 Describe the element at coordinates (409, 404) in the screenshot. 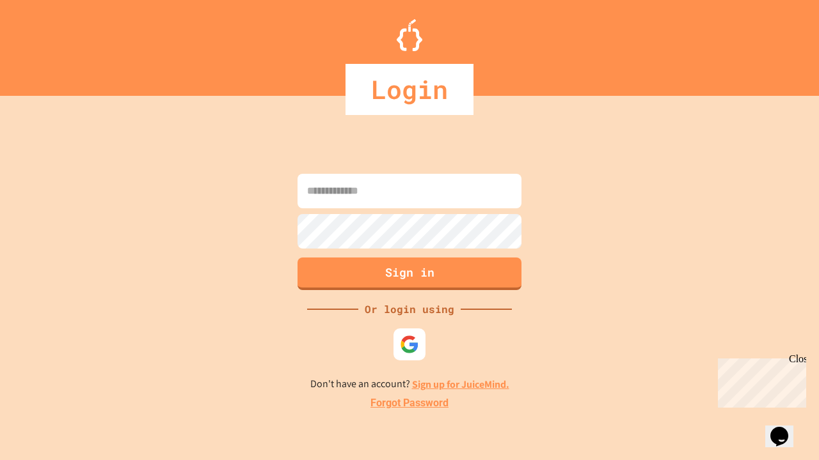

I see `a: Forgot Password` at that location.